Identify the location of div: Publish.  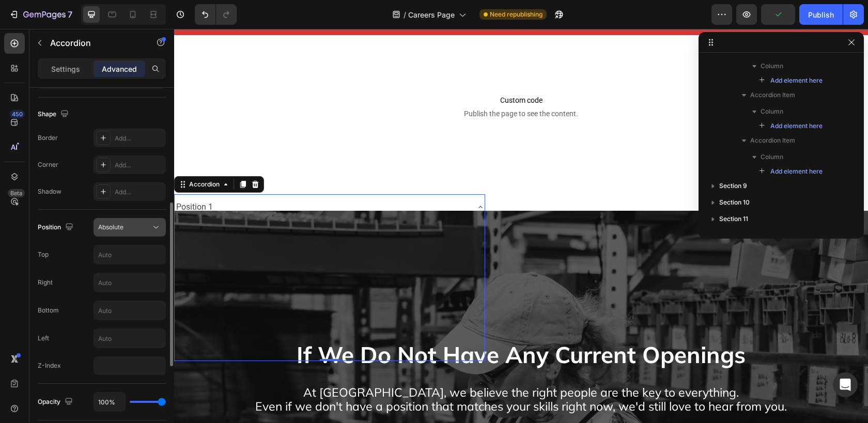
(821, 15).